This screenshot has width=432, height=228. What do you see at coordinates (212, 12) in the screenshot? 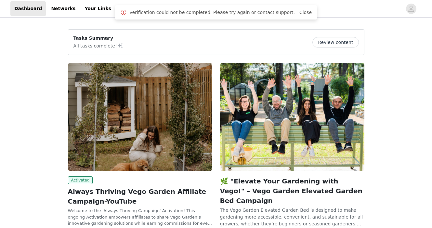
I see `span: Verification could not be completed. Please try again or contact support.` at bounding box center [212, 12].